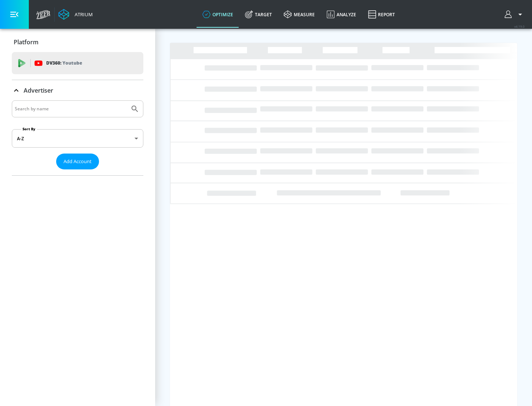  I want to click on p: DV360:, so click(64, 63).